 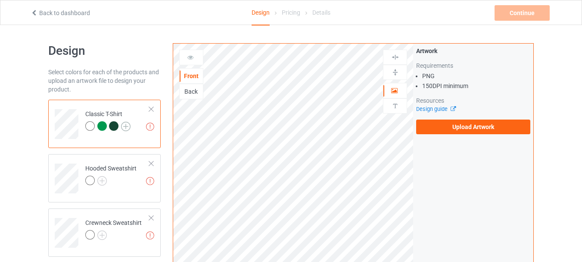 I want to click on li: 150 DPI minimum, so click(x=476, y=86).